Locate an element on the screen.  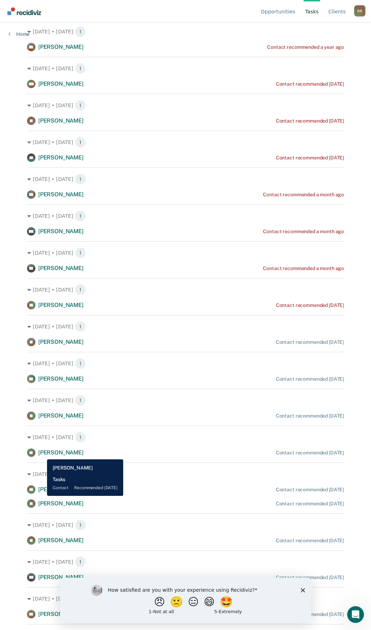
div: Contact recommended a year ago is located at coordinates (305, 47).